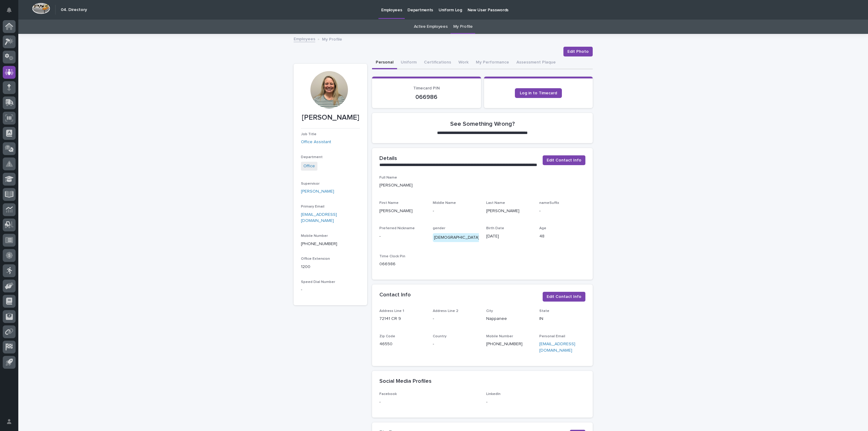 This screenshot has width=868, height=431. I want to click on button: Notifications, so click(9, 10).